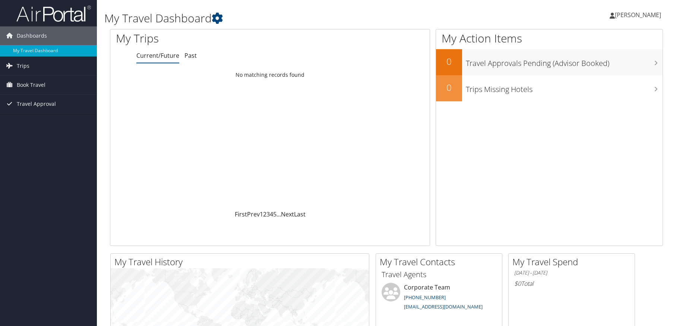 This screenshot has width=676, height=326. I want to click on h3: Trips Missing Hotels, so click(564, 88).